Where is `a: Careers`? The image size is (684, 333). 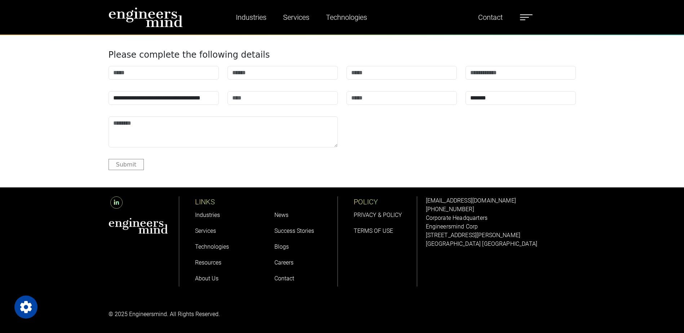
a: Careers is located at coordinates (284, 262).